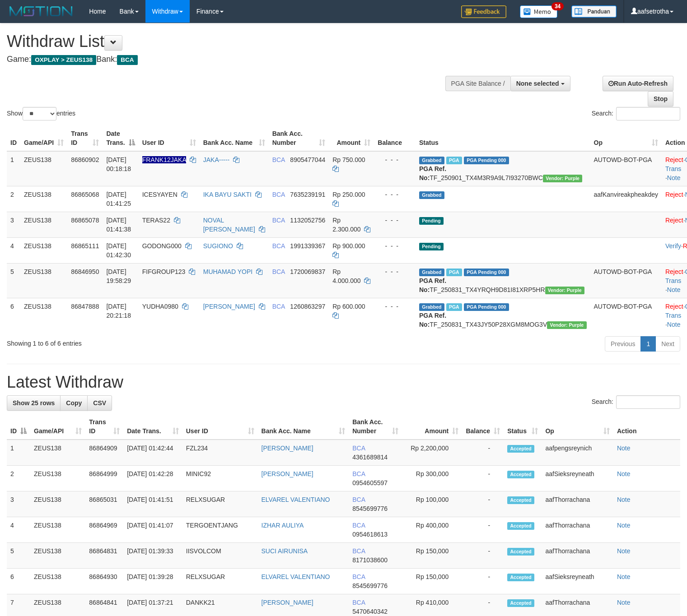  I want to click on span: Pending, so click(431, 246).